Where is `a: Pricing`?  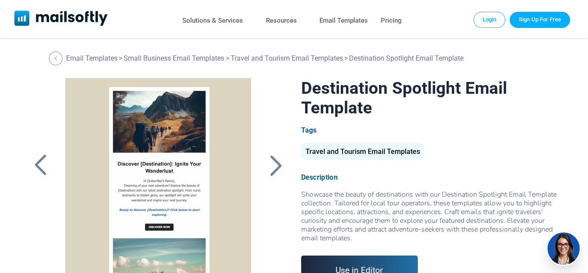
a: Pricing is located at coordinates (391, 20).